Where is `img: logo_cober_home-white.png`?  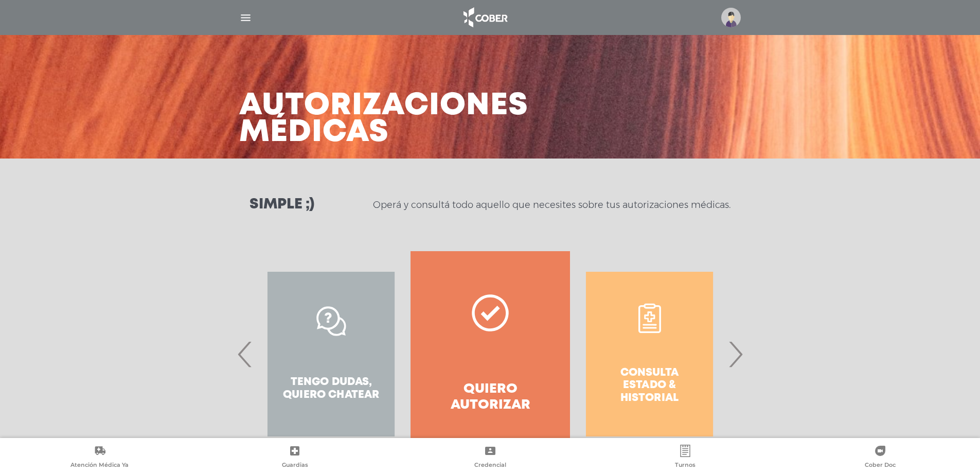 img: logo_cober_home-white.png is located at coordinates (485, 18).